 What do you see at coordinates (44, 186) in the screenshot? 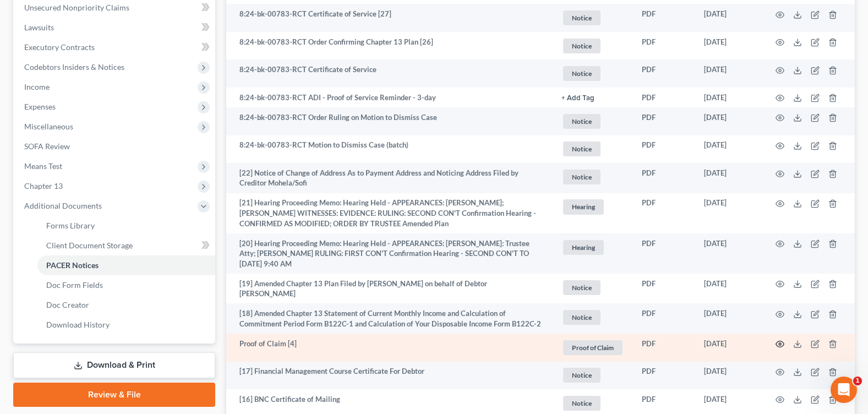
I see `span: Chapter 13` at bounding box center [44, 186].